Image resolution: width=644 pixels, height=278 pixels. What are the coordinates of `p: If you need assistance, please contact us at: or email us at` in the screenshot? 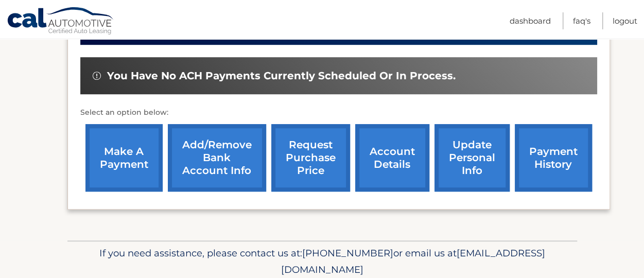 It's located at (322, 262).